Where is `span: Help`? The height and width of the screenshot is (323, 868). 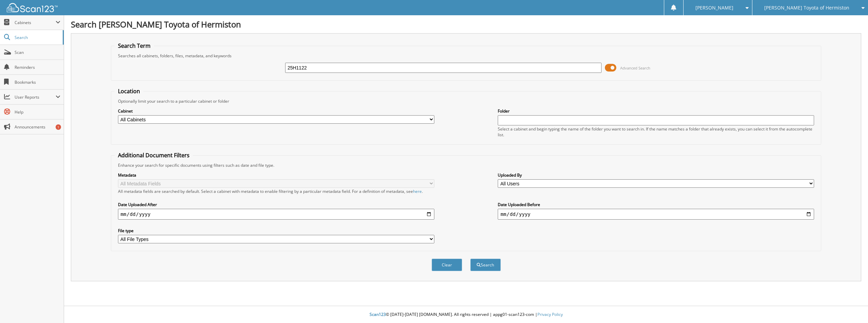 span: Help is located at coordinates (37, 112).